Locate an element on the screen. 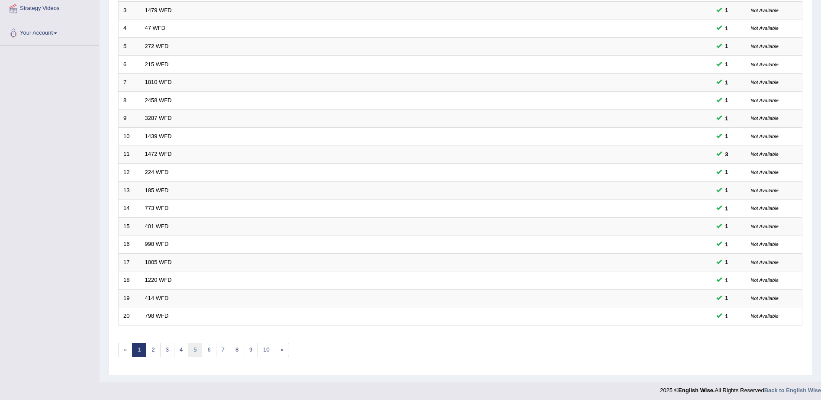 The width and height of the screenshot is (821, 400). td: 11 is located at coordinates (129, 154).